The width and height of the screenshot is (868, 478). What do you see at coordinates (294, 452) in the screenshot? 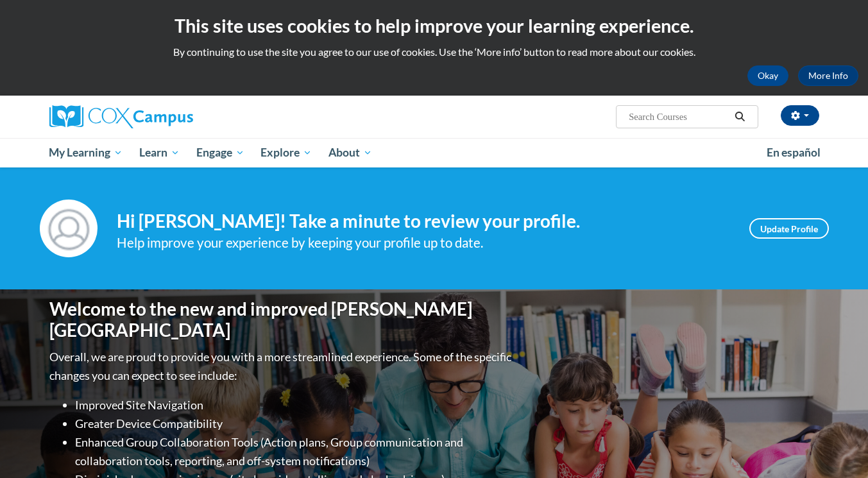
I see `li: Enhanced Group Collaboration Tools (Action plans, Group communication and collaboration tools, re...` at bounding box center [294, 452].